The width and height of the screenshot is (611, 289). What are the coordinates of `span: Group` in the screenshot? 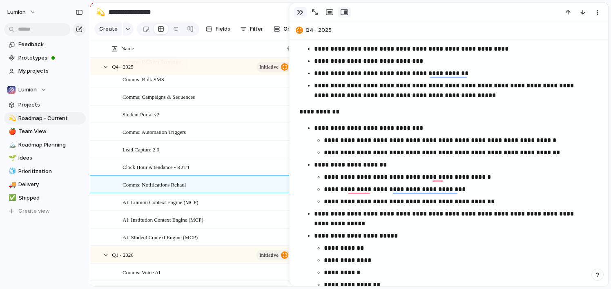 It's located at (291, 29).